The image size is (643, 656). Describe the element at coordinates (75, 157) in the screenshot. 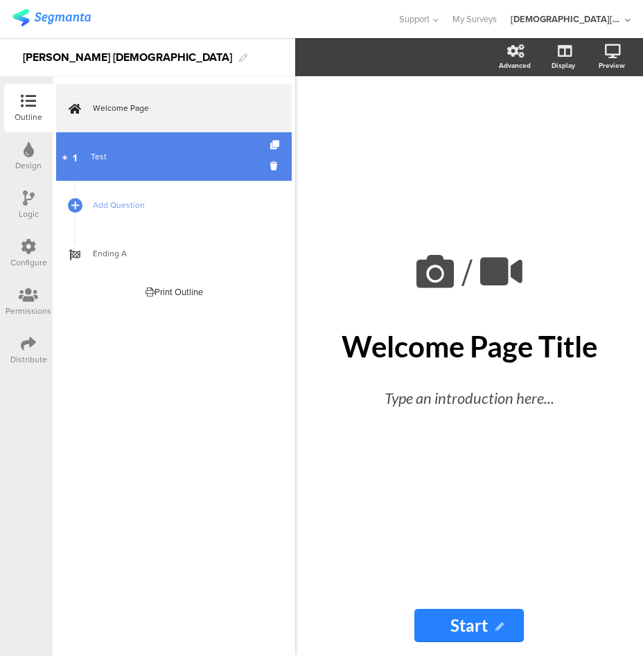

I see `span: 1` at that location.